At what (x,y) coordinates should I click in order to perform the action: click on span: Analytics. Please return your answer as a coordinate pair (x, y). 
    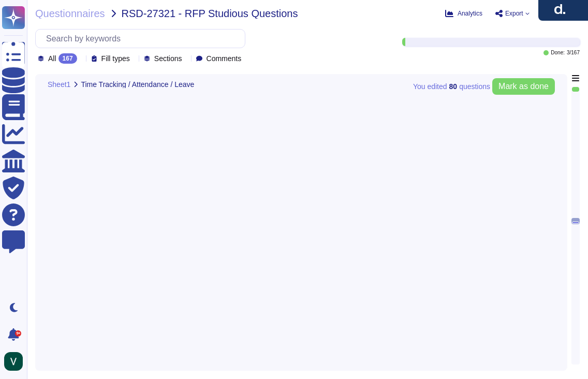
    Looking at the image, I should click on (470, 13).